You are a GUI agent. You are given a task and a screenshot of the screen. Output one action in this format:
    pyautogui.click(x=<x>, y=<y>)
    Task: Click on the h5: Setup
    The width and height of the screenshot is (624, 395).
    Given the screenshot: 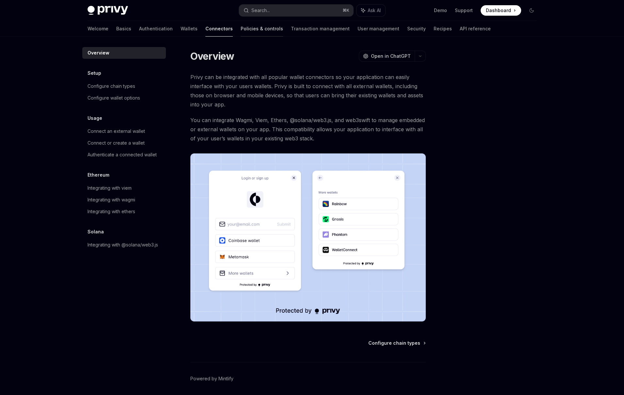 What is the action you would take?
    pyautogui.click(x=94, y=73)
    